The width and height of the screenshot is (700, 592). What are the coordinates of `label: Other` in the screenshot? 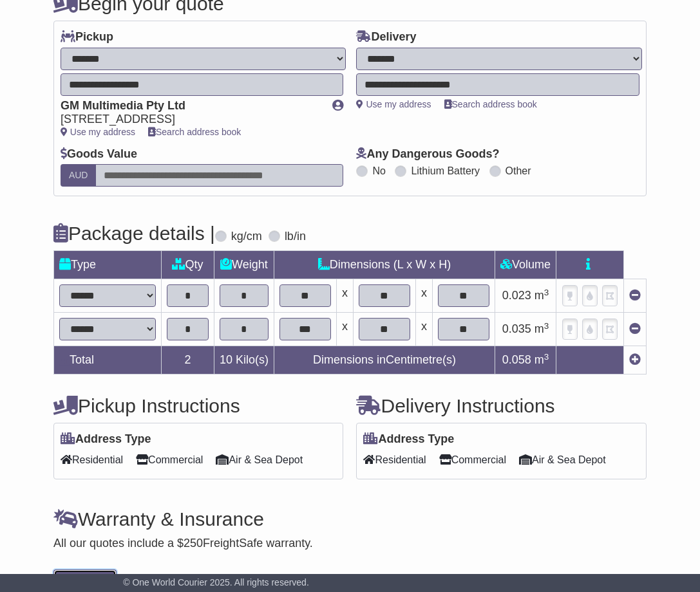 It's located at (518, 170).